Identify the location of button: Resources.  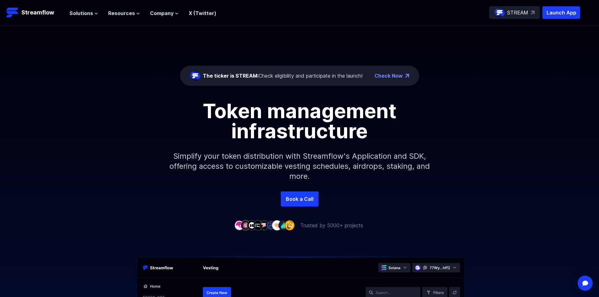
(124, 13).